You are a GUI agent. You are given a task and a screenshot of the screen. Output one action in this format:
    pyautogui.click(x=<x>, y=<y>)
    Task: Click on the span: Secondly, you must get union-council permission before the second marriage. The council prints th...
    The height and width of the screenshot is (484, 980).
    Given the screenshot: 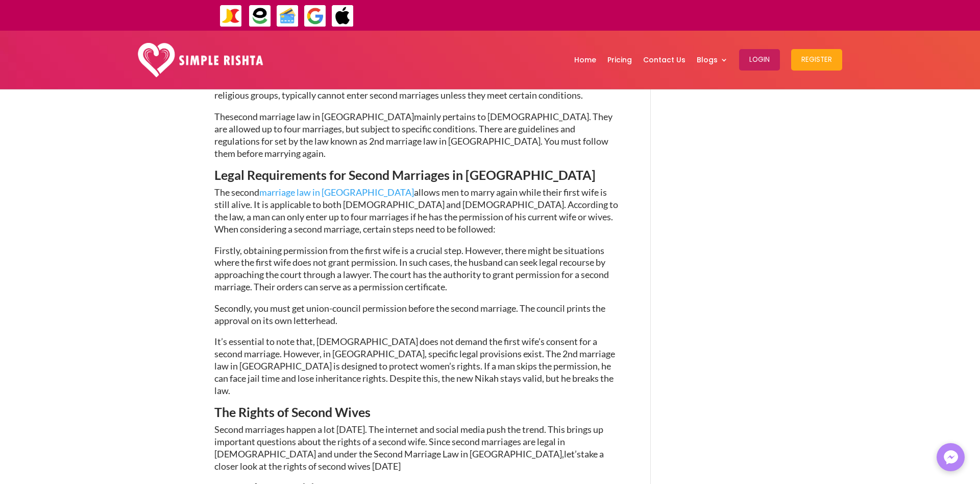 What is the action you would take?
    pyautogui.click(x=410, y=314)
    